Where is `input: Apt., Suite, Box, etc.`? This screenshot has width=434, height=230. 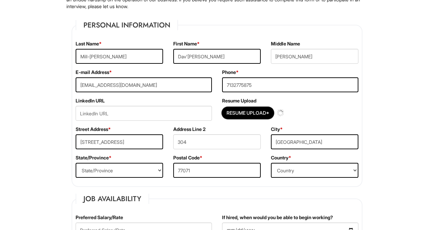
input: Apt., Suite, Box, etc. is located at coordinates (217, 142).